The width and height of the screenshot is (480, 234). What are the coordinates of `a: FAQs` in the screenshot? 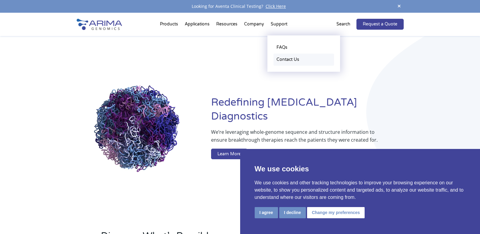 It's located at (304, 48).